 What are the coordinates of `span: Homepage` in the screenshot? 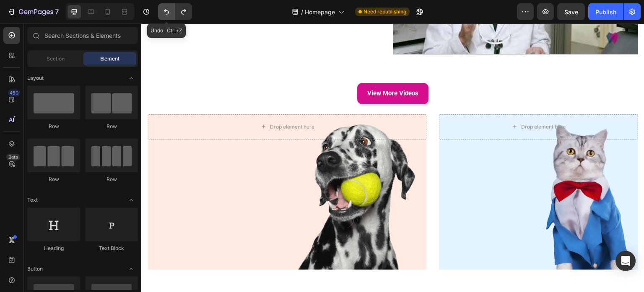 It's located at (320, 12).